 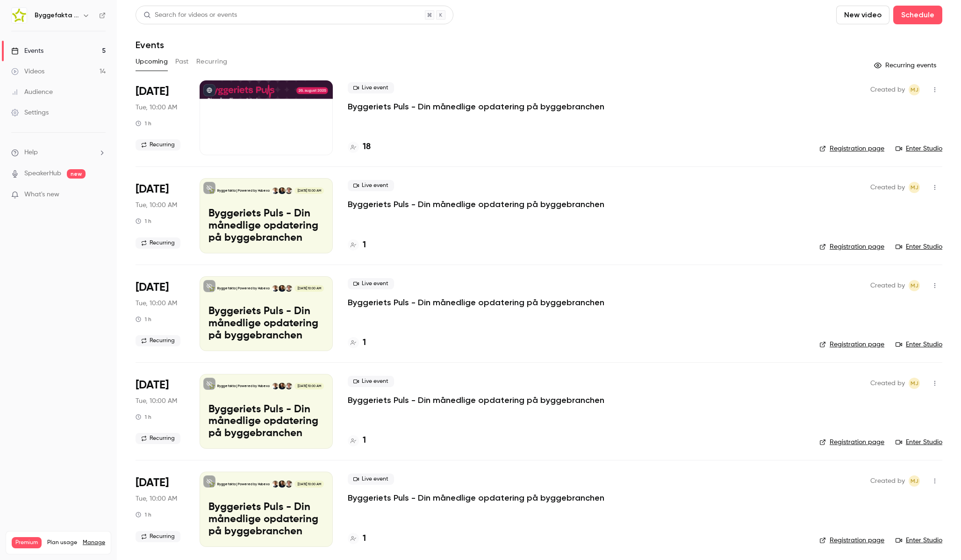 What do you see at coordinates (30, 152) in the screenshot?
I see `span: Help` at bounding box center [30, 152].